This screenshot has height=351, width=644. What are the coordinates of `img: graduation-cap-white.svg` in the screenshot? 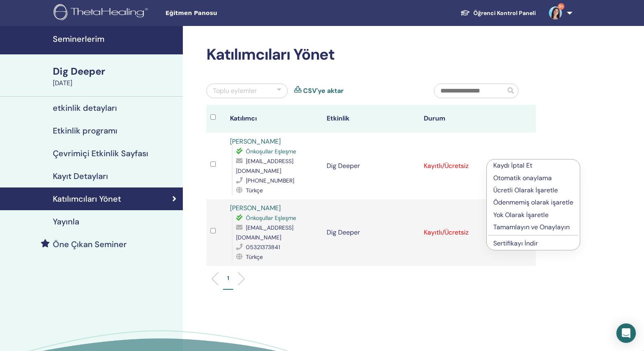 It's located at (465, 13).